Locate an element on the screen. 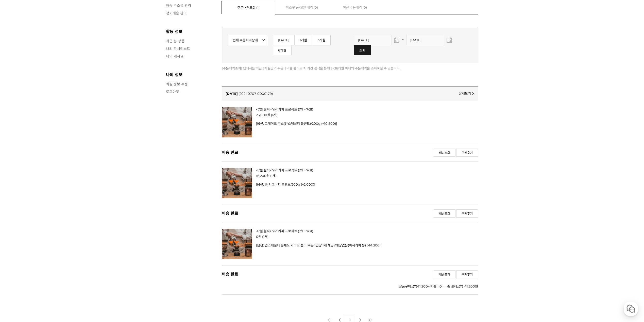 Image resolution: width=644 pixels, height=322 pixels. a: 대화 is located at coordinates (49, 167).